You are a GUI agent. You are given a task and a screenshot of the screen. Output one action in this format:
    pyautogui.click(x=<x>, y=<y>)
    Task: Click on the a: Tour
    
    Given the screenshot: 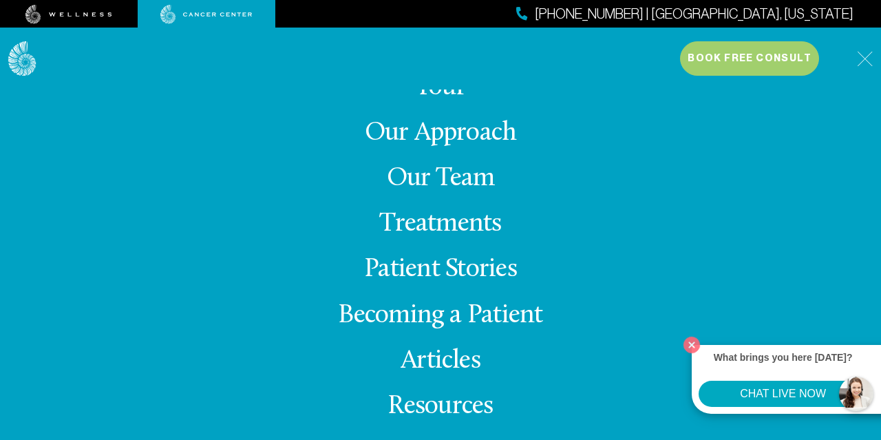 What is the action you would take?
    pyautogui.click(x=440, y=87)
    